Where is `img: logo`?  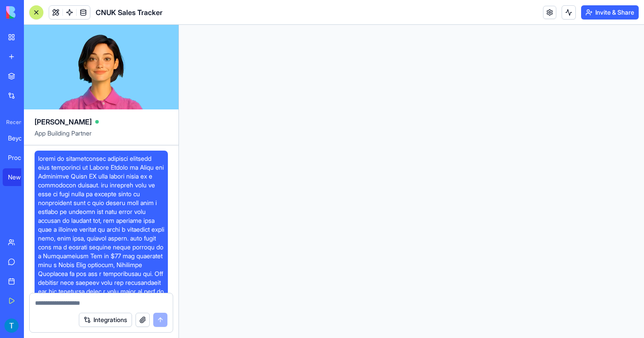 img: logo is located at coordinates (34, 13).